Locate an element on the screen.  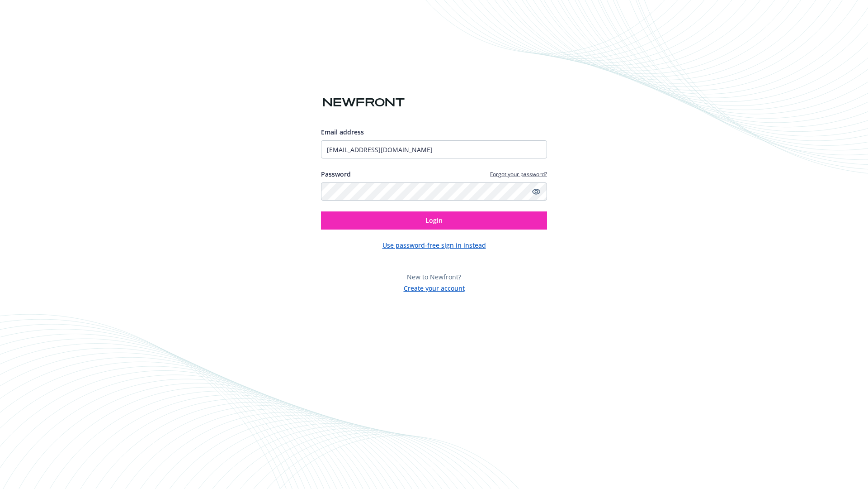
button: Create your account is located at coordinates (434, 287).